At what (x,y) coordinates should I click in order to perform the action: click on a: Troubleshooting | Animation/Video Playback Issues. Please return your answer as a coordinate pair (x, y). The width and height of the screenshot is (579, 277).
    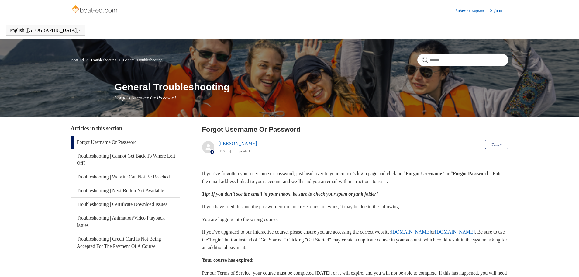
    Looking at the image, I should click on (126, 222).